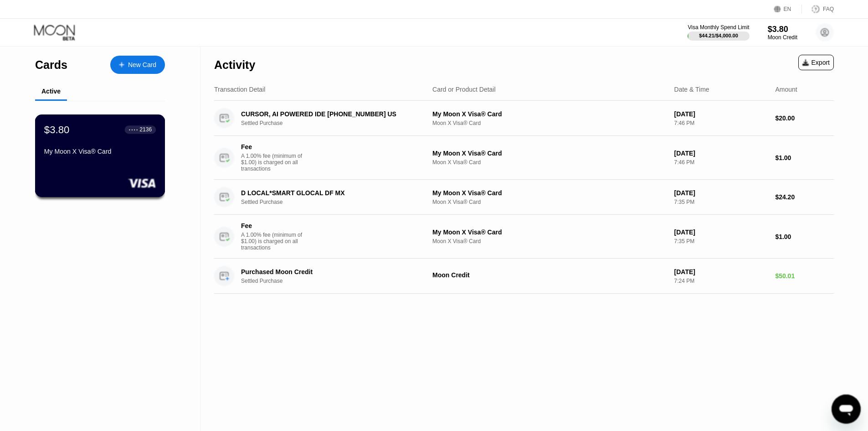  I want to click on div: $50.01, so click(804, 276).